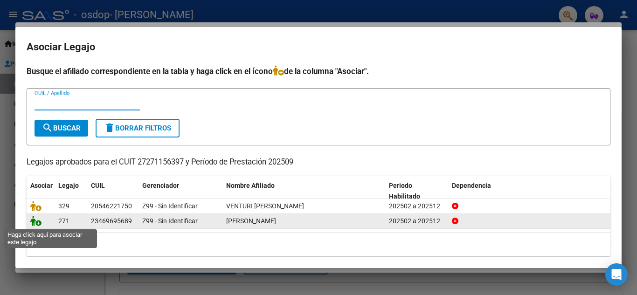 This screenshot has height=295, width=637. I want to click on span: Gerenciador, so click(160, 185).